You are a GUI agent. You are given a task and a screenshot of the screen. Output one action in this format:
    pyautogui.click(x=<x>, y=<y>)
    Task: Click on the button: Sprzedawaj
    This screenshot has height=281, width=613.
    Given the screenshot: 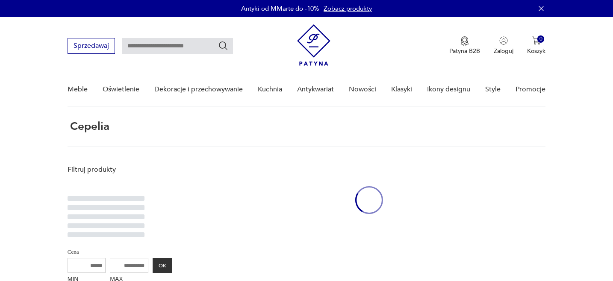 What is the action you would take?
    pyautogui.click(x=91, y=46)
    